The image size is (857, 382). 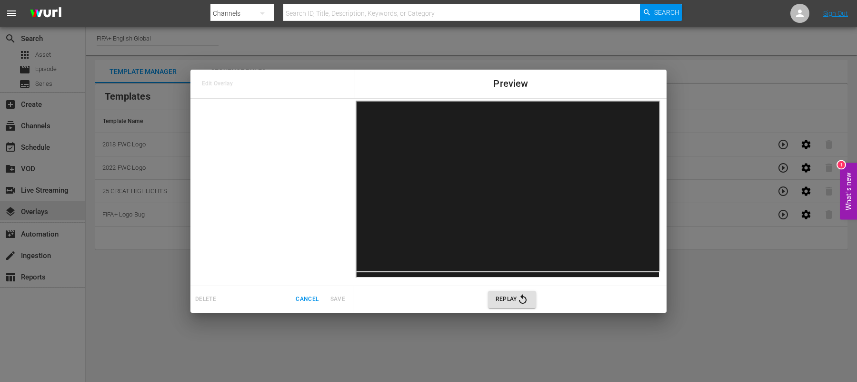 What do you see at coordinates (46, 13) in the screenshot?
I see `img: ans4CAIJ8jUAAAAAAAAAAAAAAAAAAAAAAAAgQb4GAAAAAAAAAAAAAAAAAAAAAAAAJMjXAAAAAAAAAAAAAAAAAAAAAAAAgAT5G...` at bounding box center [46, 13].